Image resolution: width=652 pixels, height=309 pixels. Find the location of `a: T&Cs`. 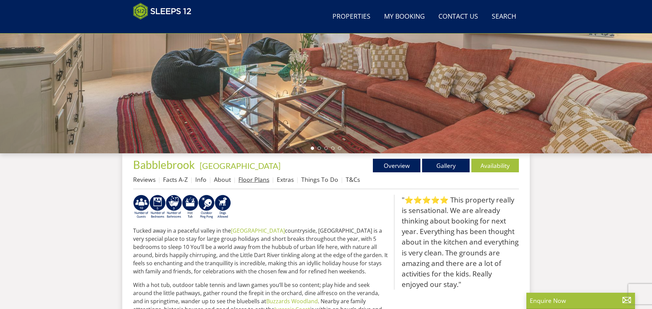

a: T&Cs is located at coordinates (353, 180).